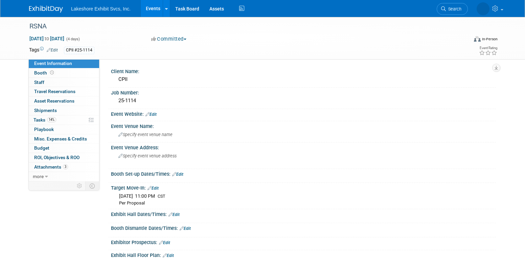  I want to click on a: Asset Reservations, so click(64, 101).